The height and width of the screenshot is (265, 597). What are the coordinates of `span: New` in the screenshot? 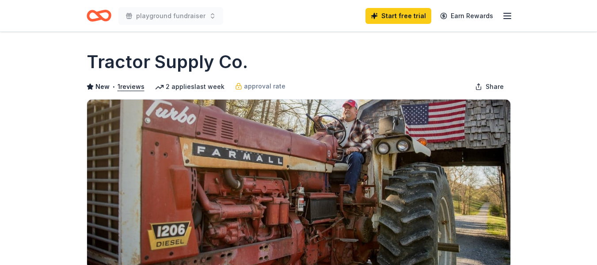 It's located at (103, 87).